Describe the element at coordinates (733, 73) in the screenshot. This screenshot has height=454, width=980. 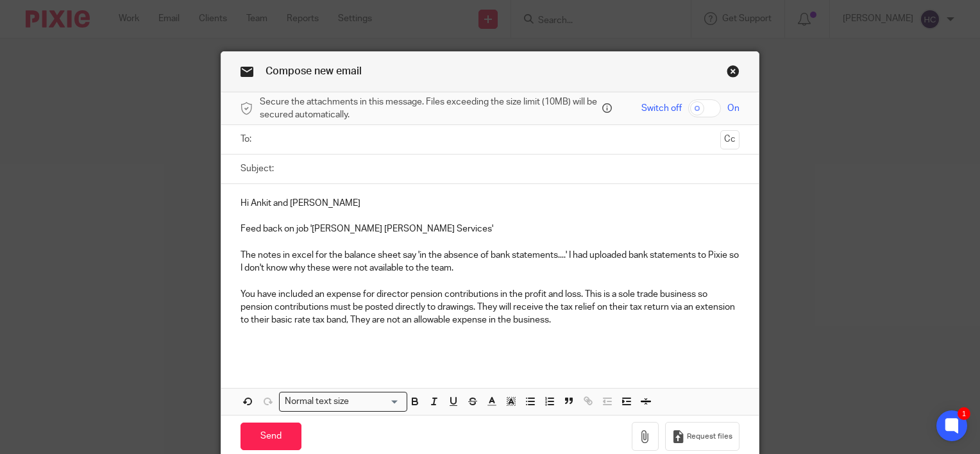
I see `a: Close this dialog window` at that location.